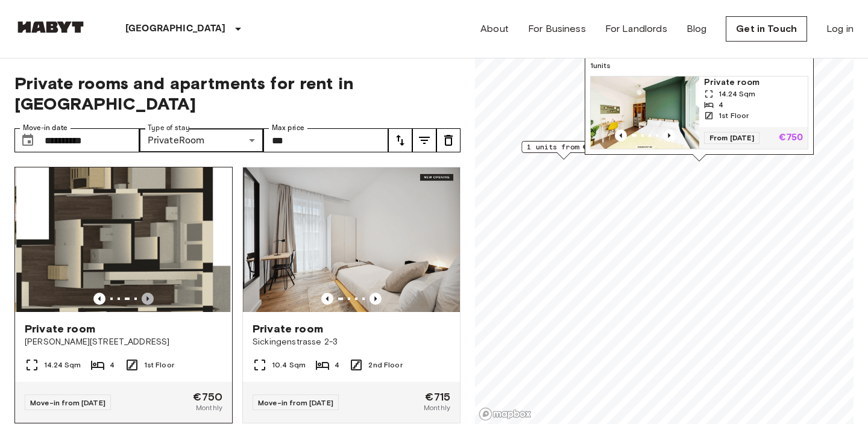  Describe the element at coordinates (839, 29) in the screenshot. I see `a: Log in` at that location.